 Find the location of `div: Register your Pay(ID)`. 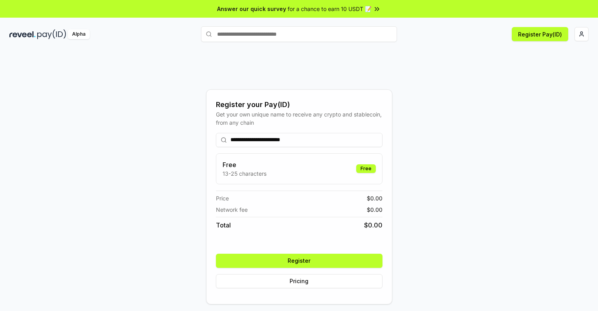

div: Register your Pay(ID) is located at coordinates (299, 105).